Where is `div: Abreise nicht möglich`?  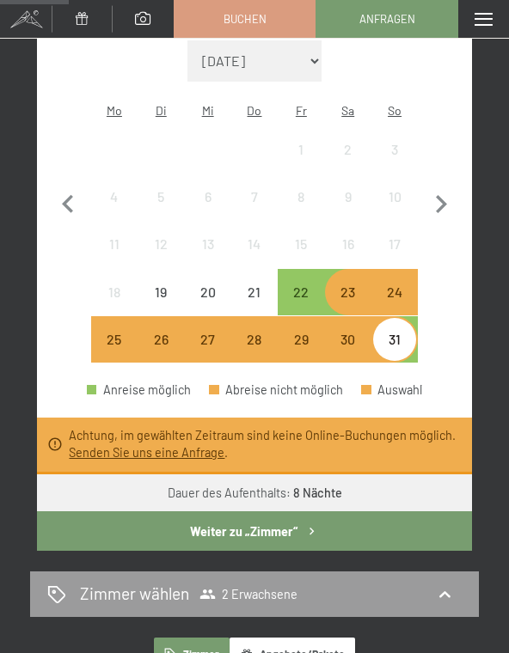
div: Abreise nicht möglich is located at coordinates (276, 390).